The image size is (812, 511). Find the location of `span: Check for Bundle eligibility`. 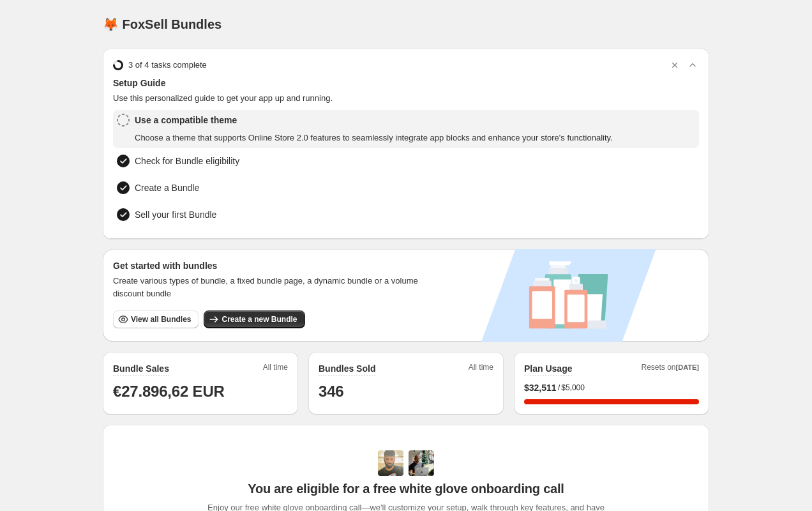

span: Check for Bundle eligibility is located at coordinates (187, 161).